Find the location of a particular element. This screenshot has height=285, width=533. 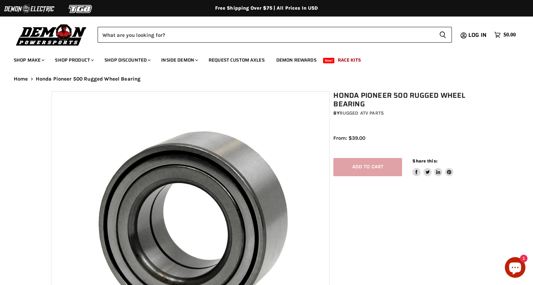

a: Shop Discounted is located at coordinates (127, 60).